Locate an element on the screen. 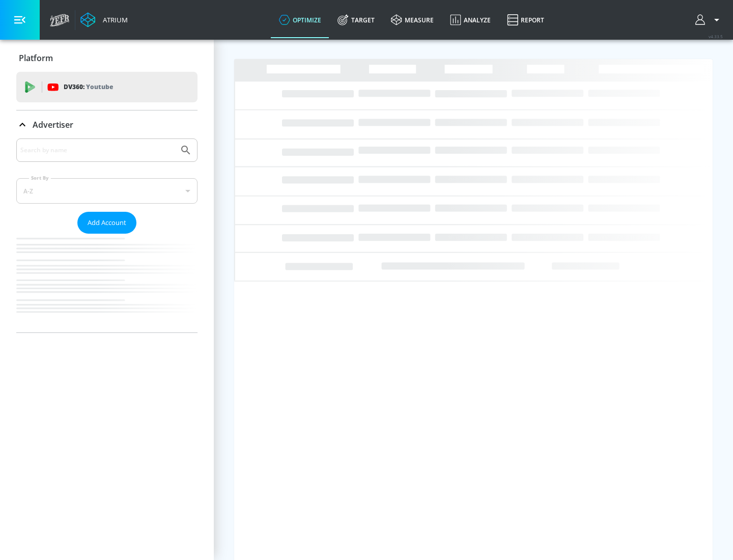 The image size is (733, 560). a: measure is located at coordinates (412, 20).